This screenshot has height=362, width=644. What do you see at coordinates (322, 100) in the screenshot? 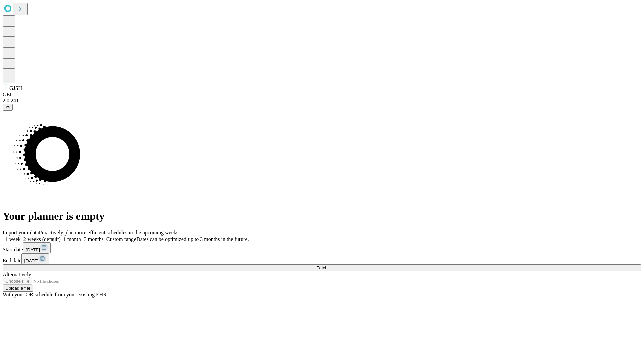
I see `div: 2.0.241` at bounding box center [322, 100].